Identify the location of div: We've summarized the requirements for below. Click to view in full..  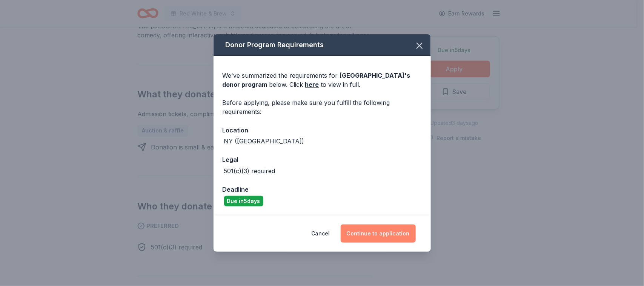
(322, 80).